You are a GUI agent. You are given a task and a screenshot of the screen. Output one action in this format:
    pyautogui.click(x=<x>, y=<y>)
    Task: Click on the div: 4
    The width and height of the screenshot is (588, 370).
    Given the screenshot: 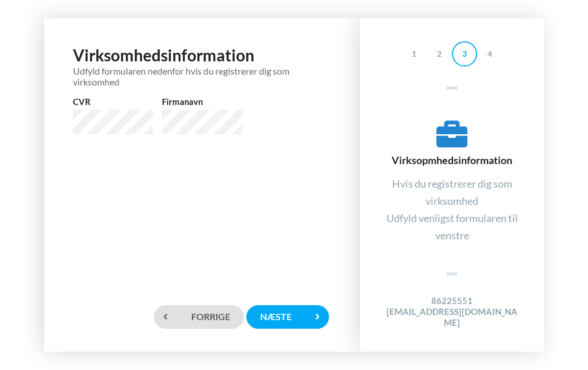 What is the action you would take?
    pyautogui.click(x=489, y=54)
    